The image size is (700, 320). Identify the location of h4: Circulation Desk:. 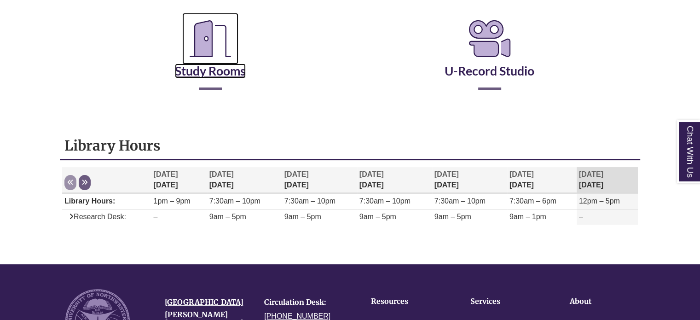
(307, 303).